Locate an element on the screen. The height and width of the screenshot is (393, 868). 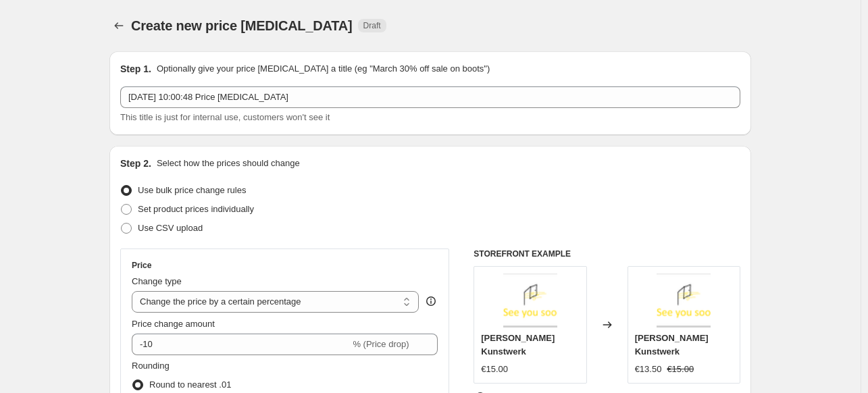
div: €15.00 is located at coordinates (494, 369).